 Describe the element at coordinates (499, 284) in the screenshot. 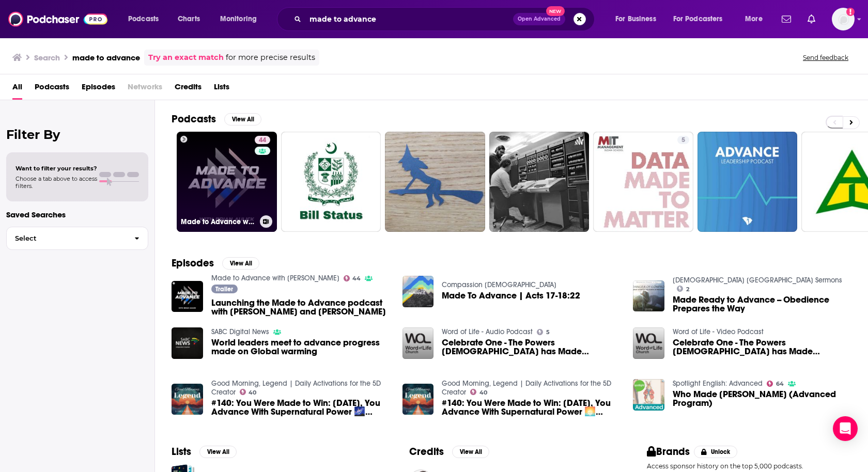

I see `a: Compassion Christian Church` at that location.